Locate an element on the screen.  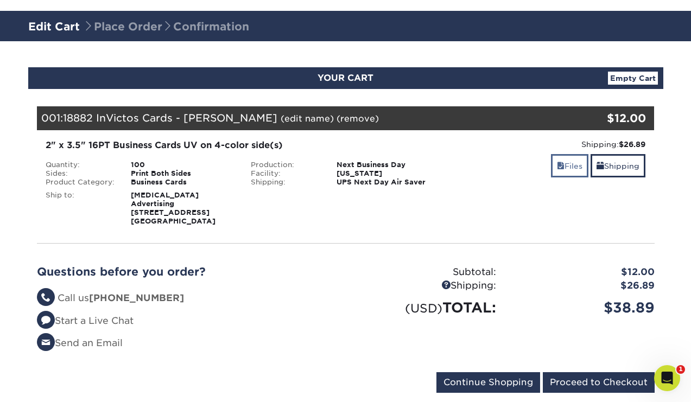
div: Facility: is located at coordinates (285, 174).